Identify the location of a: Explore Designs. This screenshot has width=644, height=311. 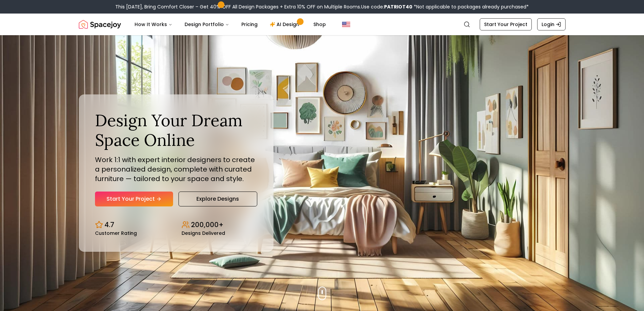
(218, 199).